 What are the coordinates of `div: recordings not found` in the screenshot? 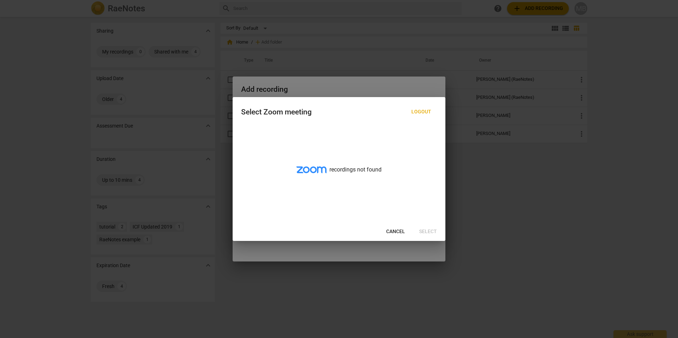 It's located at (339, 174).